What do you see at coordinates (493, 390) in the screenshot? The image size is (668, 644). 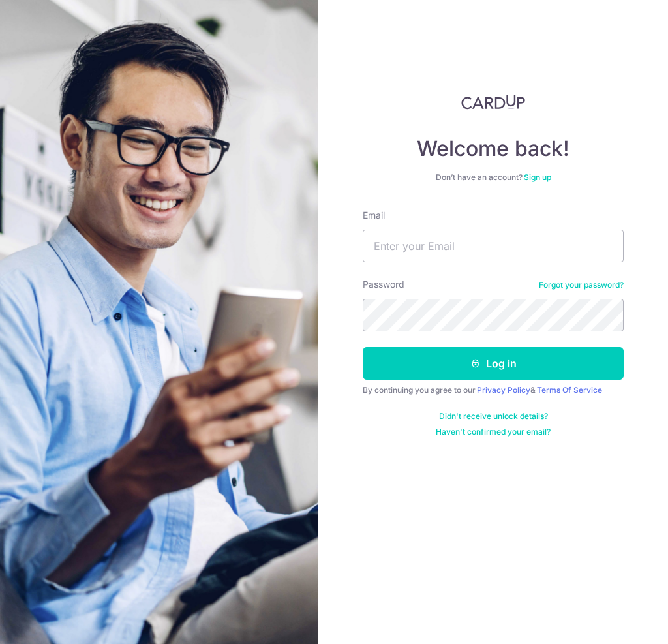 I see `div: By continuing you agree to our &` at bounding box center [493, 390].